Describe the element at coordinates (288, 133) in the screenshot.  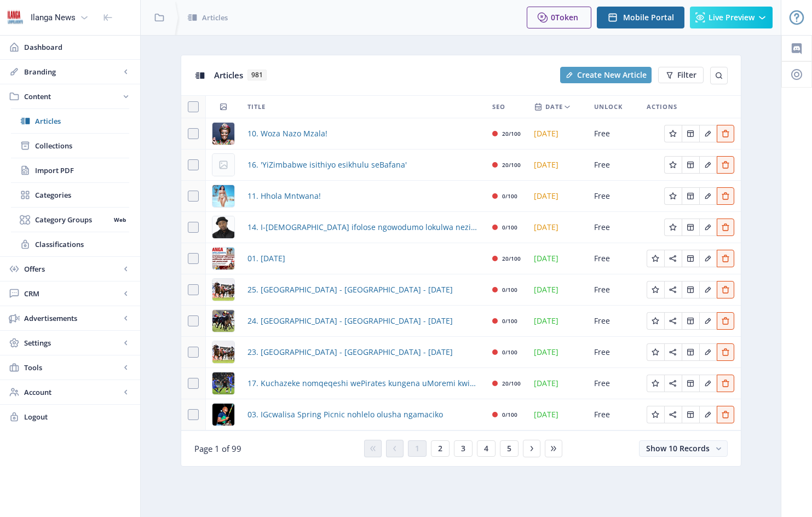
I see `a: 10. Woza Nazo Mzala!` at that location.